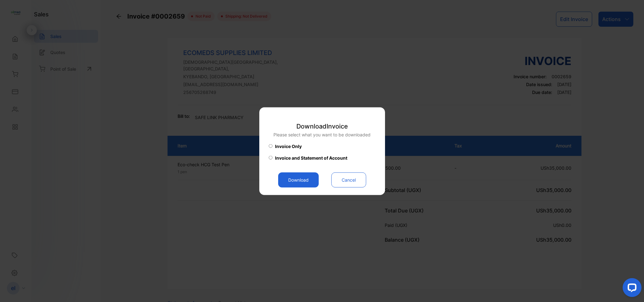  Describe the element at coordinates (288, 146) in the screenshot. I see `span: Invoice Only` at that location.